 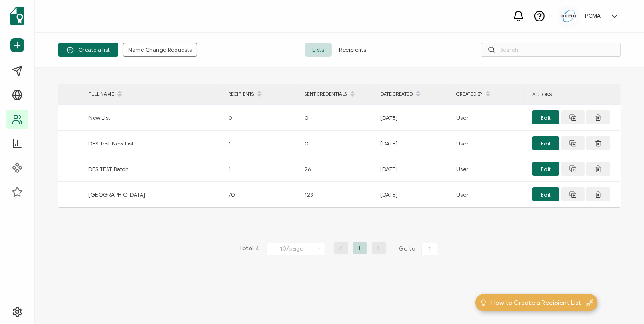 I want to click on div: DATE CREATED, so click(x=414, y=94).